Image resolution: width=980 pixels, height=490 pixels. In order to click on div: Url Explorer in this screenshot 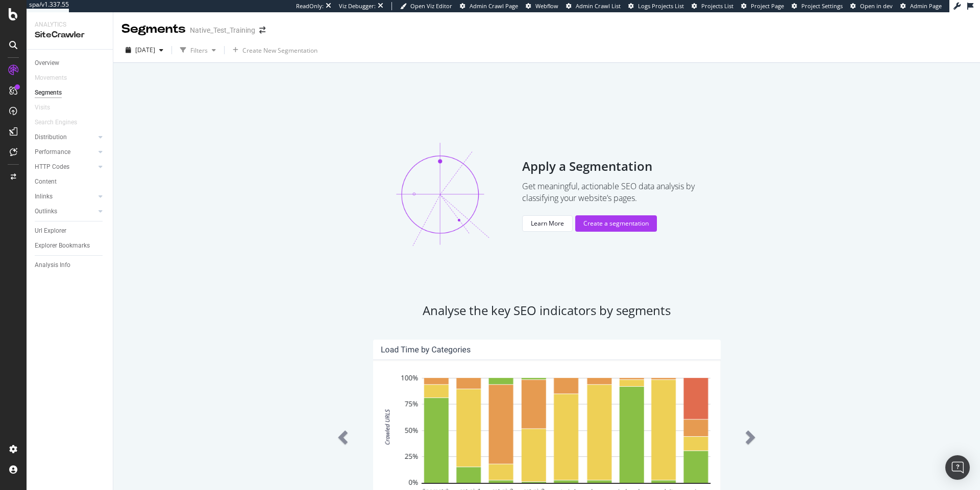, I will do `click(50, 231)`.